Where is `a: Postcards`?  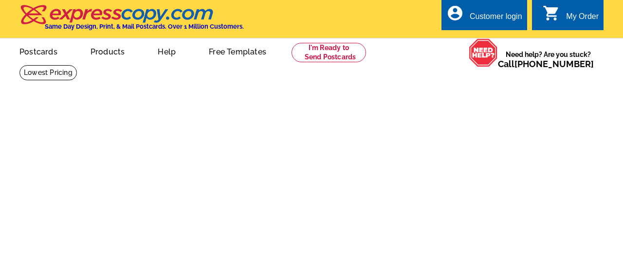 a: Postcards is located at coordinates (38, 51).